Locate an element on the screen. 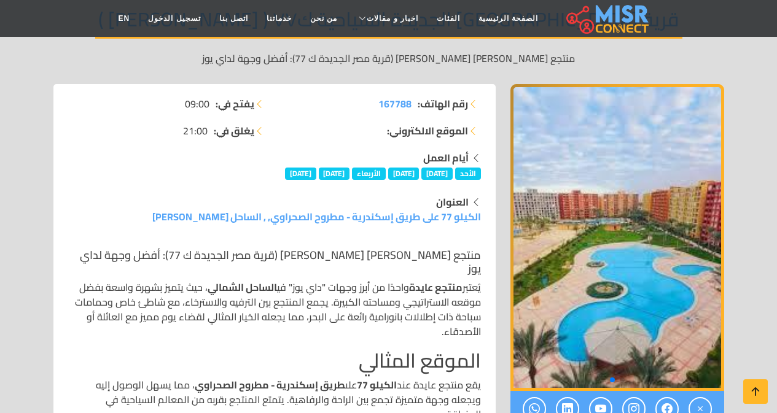 The image size is (777, 413). span: اخبار و مقالات is located at coordinates (392, 18).